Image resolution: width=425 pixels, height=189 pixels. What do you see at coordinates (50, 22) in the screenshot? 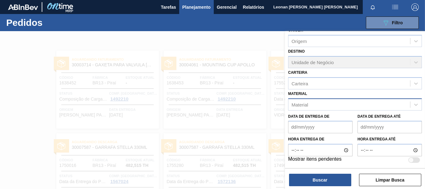
I see `h1: Pedidos` at bounding box center [50, 22].